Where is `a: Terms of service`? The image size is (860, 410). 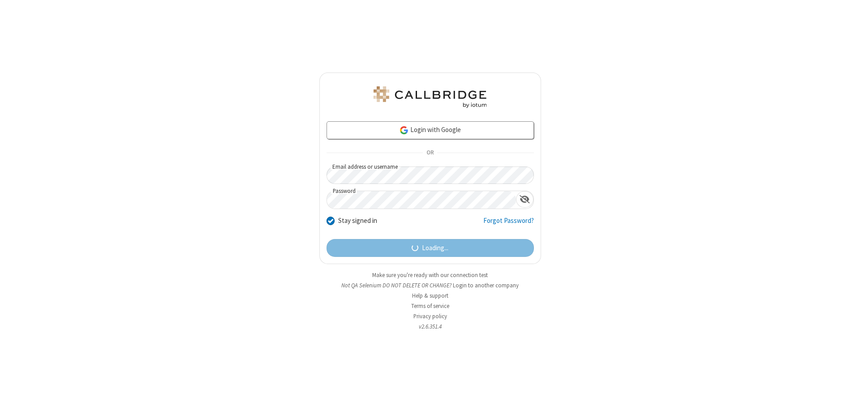
a: Terms of service is located at coordinates (430, 306).